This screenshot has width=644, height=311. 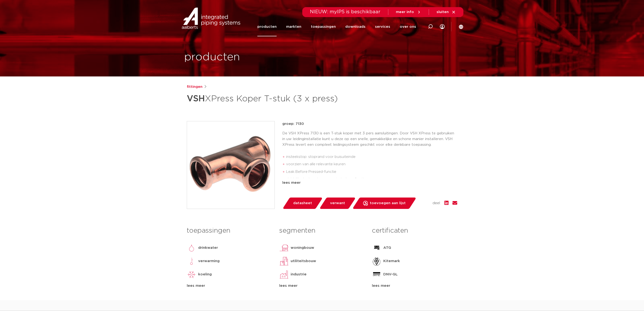 What do you see at coordinates (208, 248) in the screenshot?
I see `p: drinkwater` at bounding box center [208, 248].